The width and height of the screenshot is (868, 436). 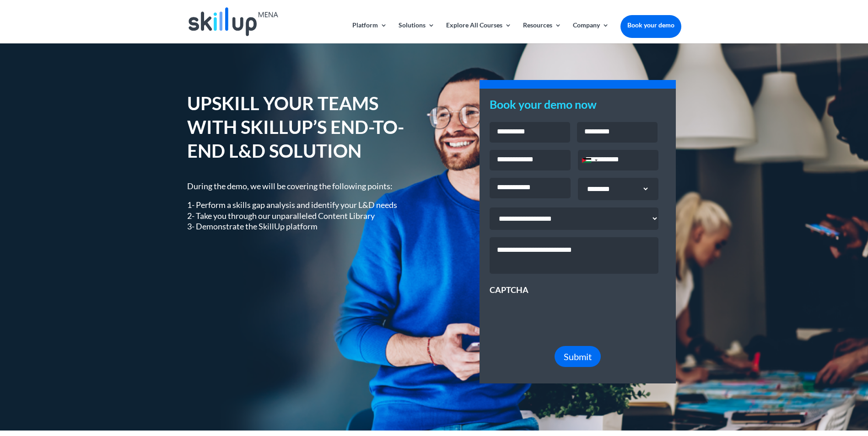 I want to click on a: Platform, so click(x=370, y=32).